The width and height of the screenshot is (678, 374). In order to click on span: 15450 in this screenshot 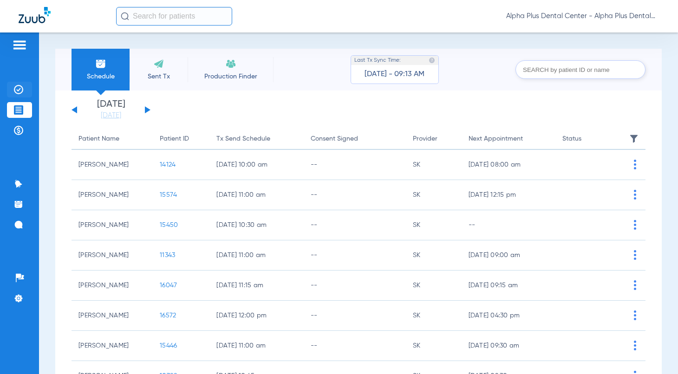, I will do `click(168, 225)`.